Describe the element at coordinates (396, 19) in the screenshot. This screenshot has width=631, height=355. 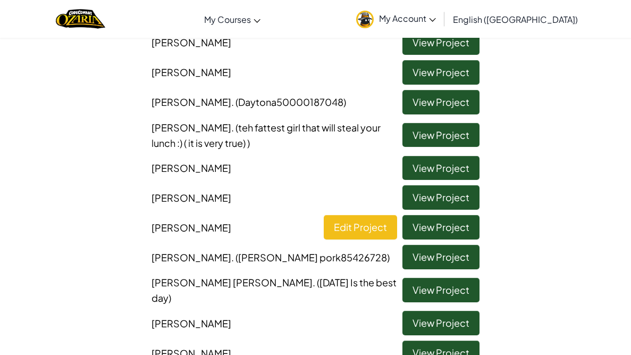
I see `a: My Account` at that location.